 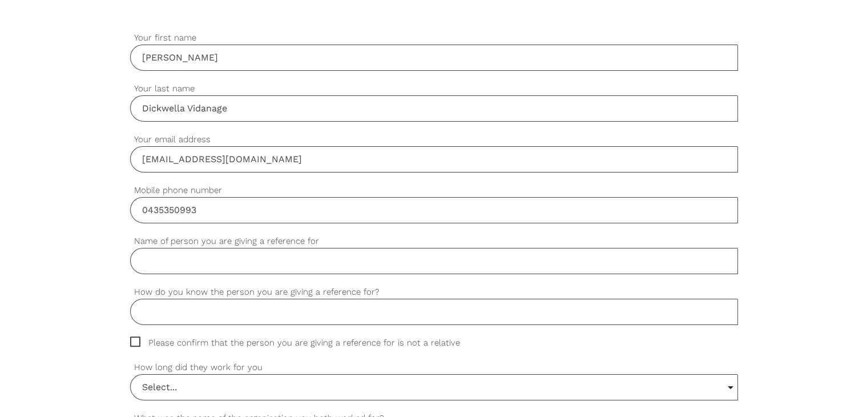 I want to click on label: How long did they work for you, so click(x=433, y=367).